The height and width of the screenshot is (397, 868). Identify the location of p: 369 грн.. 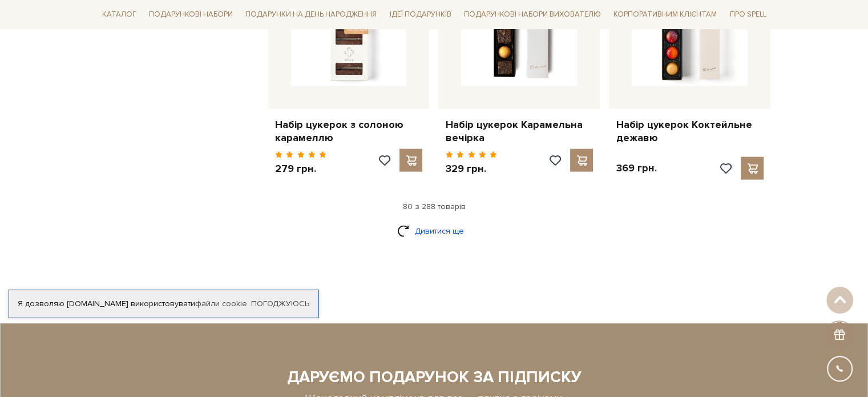
(635, 168).